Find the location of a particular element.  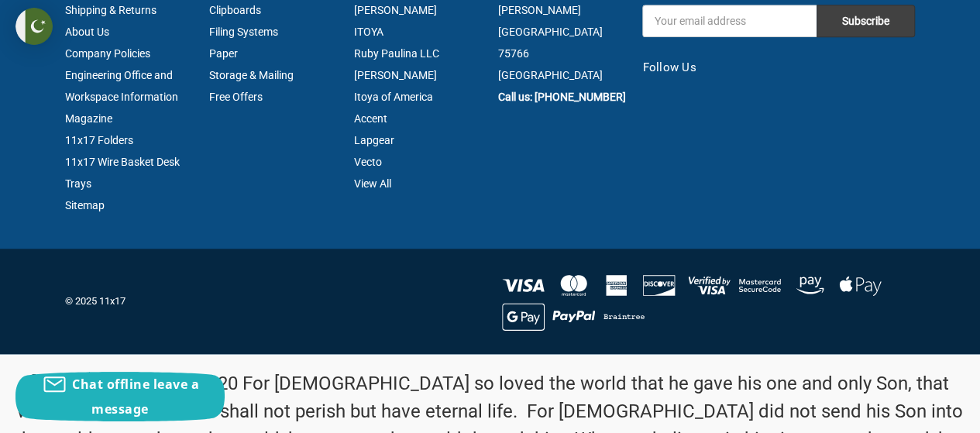

a: Filing Systems is located at coordinates (243, 32).